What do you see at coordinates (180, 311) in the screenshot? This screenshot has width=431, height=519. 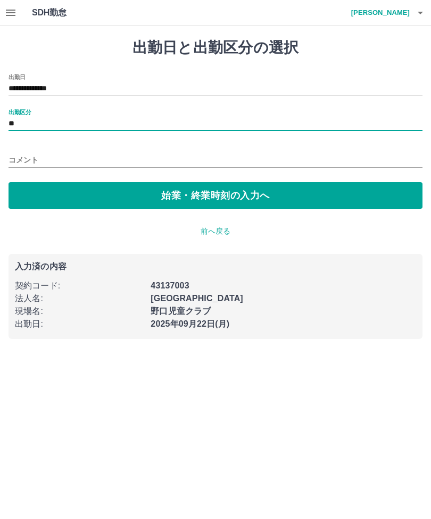 I see `b: 野口児童クラブ` at bounding box center [180, 311].